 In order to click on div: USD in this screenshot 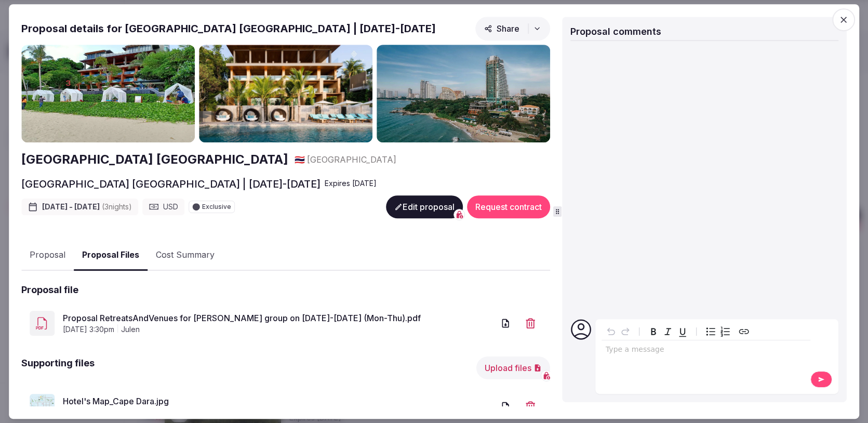, I will do `click(163, 206)`.